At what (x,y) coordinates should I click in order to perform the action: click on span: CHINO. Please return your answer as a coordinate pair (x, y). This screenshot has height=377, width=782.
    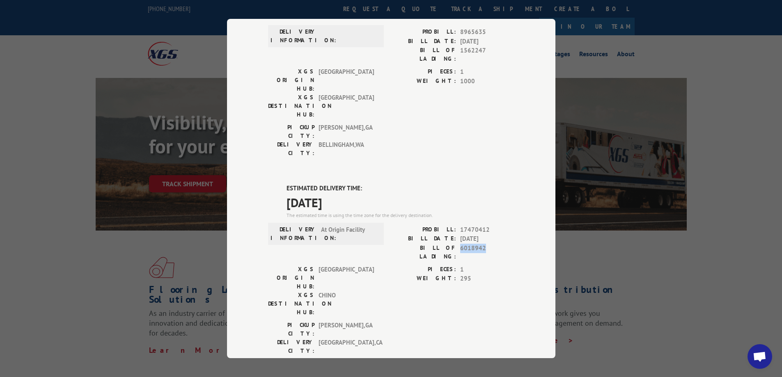
    Looking at the image, I should click on (346, 304).